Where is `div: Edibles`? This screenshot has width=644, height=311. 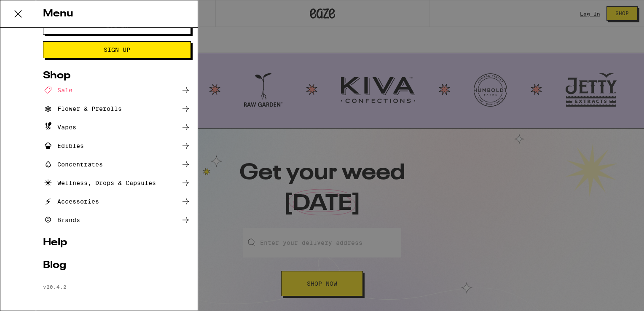 div: Edibles is located at coordinates (63, 146).